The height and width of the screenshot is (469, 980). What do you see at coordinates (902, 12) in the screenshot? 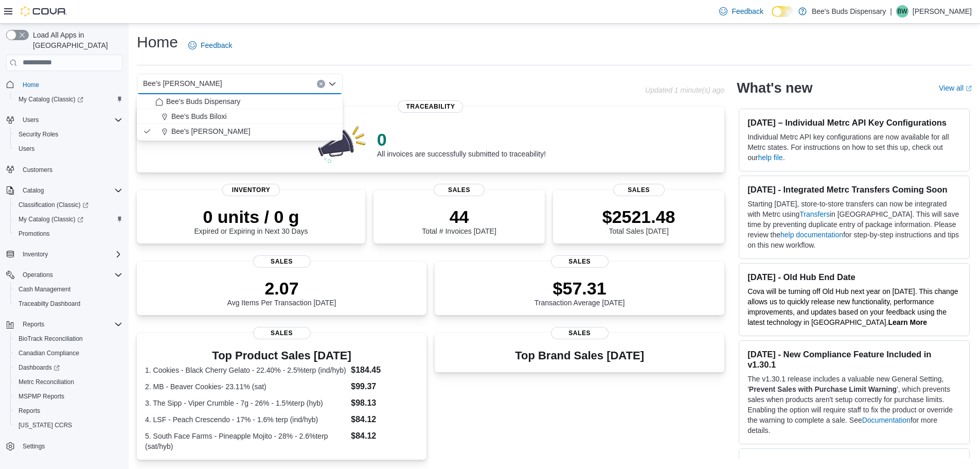
I see `div: Bow Wilson` at bounding box center [902, 12].